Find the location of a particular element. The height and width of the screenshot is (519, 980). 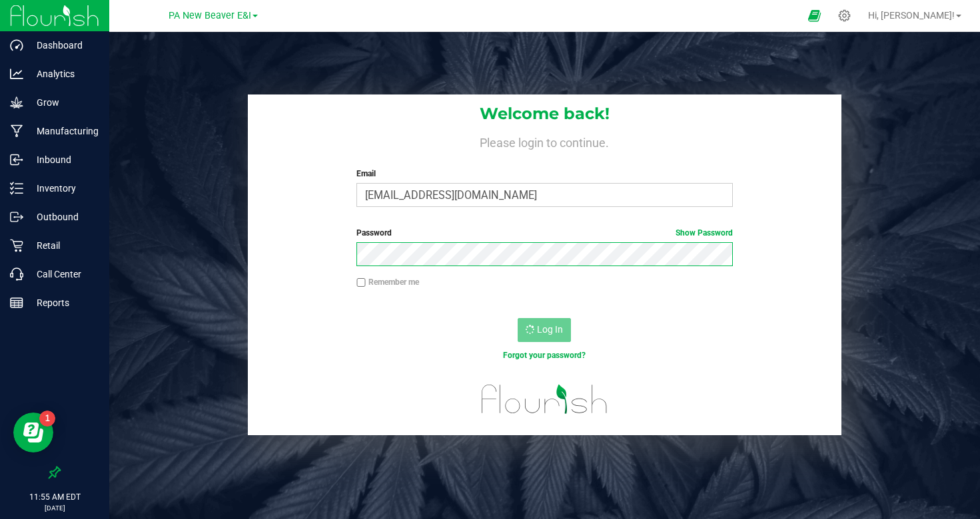

inline-svg: Call Center is located at coordinates (16, 275).